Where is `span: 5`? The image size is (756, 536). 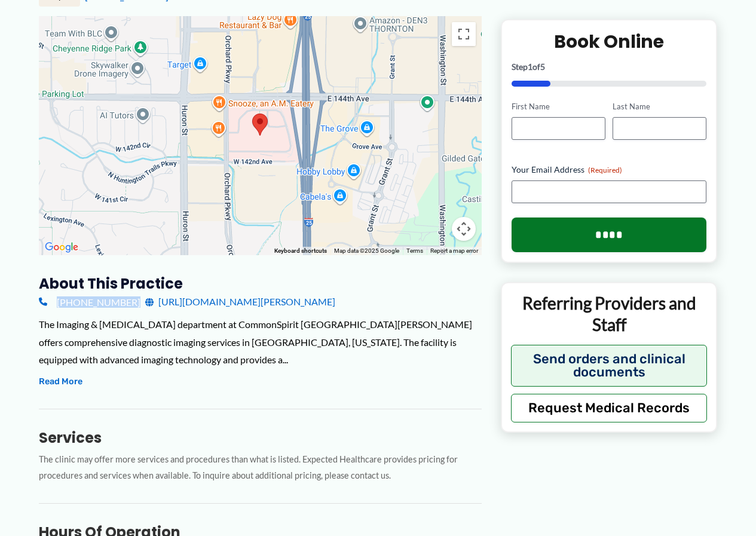 span: 5 is located at coordinates (542, 66).